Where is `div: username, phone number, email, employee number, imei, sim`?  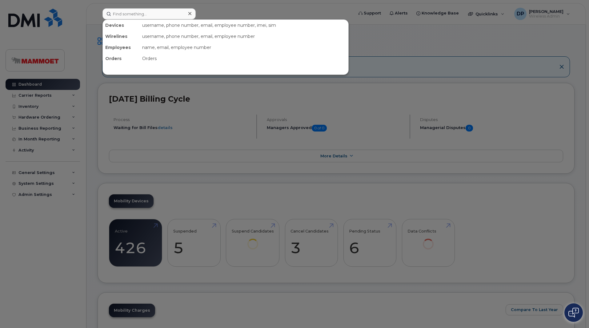 div: username, phone number, email, employee number, imei, sim is located at coordinates (244, 25).